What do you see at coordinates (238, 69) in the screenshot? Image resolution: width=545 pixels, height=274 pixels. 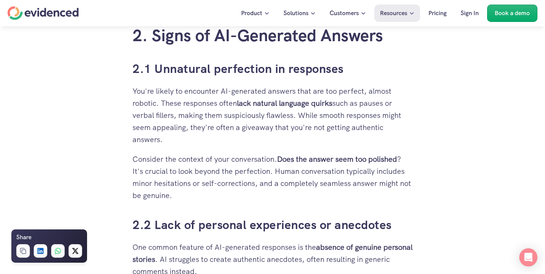 I see `a: 2.1 Unnatural perfection in responses` at bounding box center [238, 69].